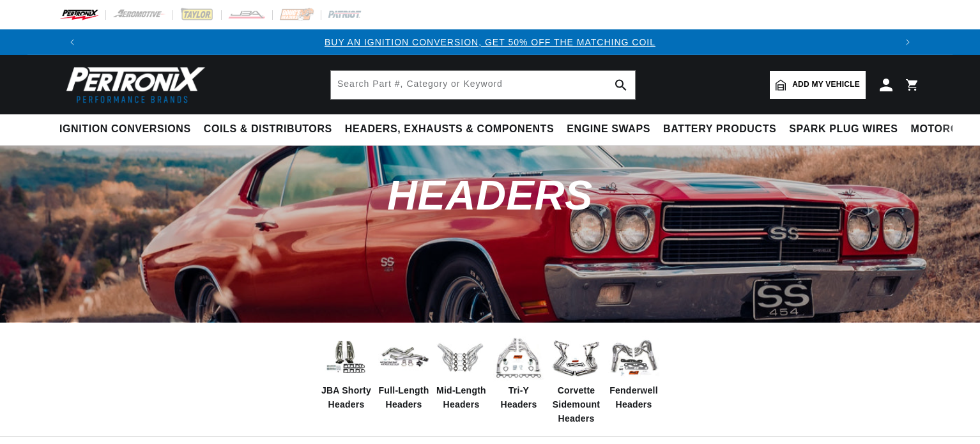 Image resolution: width=980 pixels, height=444 pixels. Describe the element at coordinates (461, 358) in the screenshot. I see `img: Mid-Length Headers` at that location.